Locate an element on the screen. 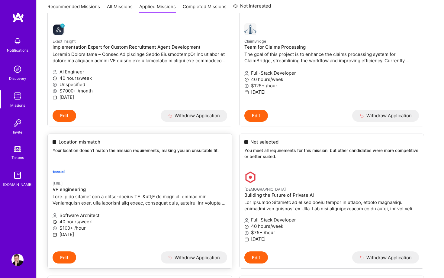 The image size is (444, 278). a: All Missions is located at coordinates (120, 8).